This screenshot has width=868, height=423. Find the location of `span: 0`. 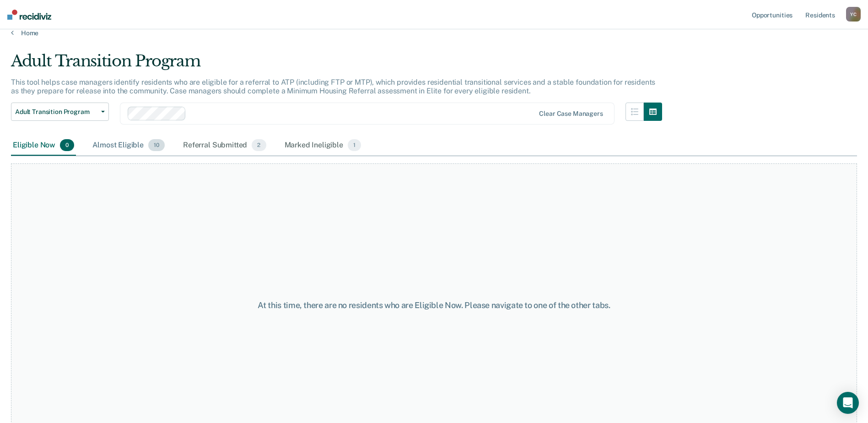

span: 0 is located at coordinates (67, 145).